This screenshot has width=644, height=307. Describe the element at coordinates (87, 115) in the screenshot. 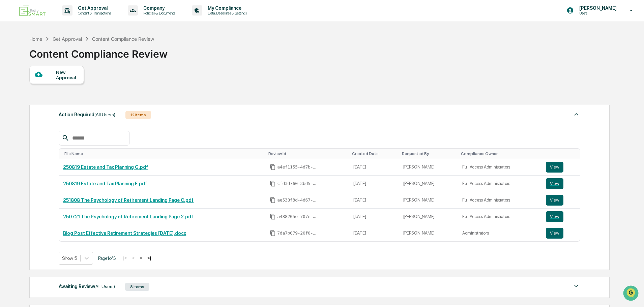

I see `div: Action Required` at that location.